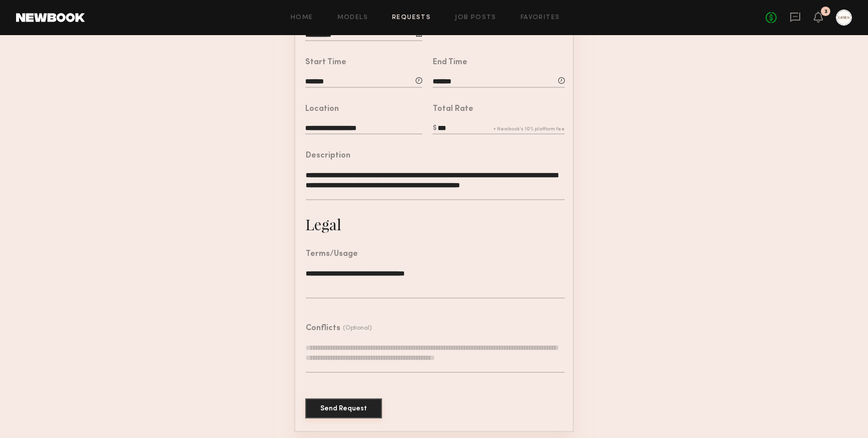  What do you see at coordinates (344, 408) in the screenshot?
I see `button: Send Request` at bounding box center [344, 408].